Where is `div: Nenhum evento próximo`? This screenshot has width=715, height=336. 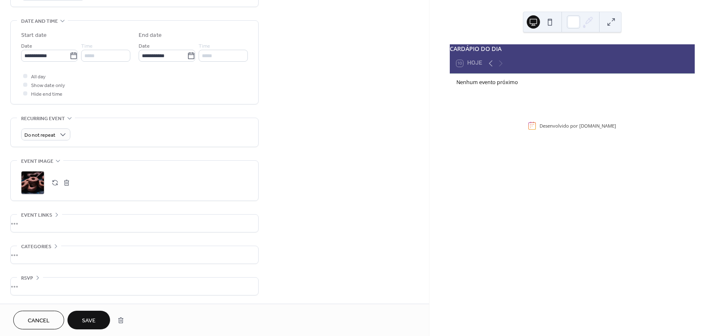 div: Nenhum evento próximo is located at coordinates (572, 82).